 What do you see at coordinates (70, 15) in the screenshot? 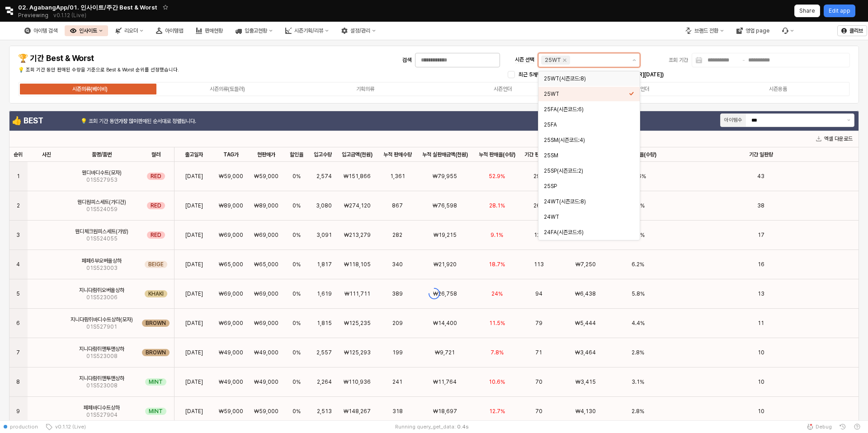
I see `p: v0.1.12 (Live)` at bounding box center [70, 15].